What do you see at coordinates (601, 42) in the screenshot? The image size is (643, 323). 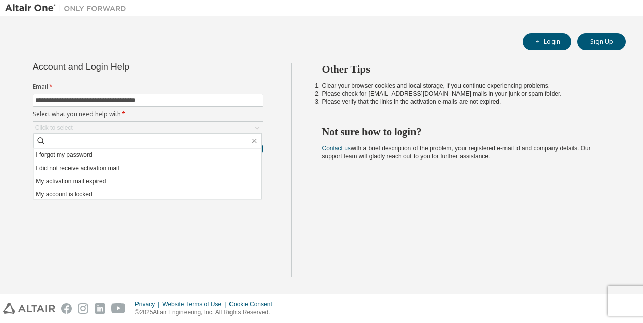 I see `button: Sign Up` at bounding box center [601, 42].